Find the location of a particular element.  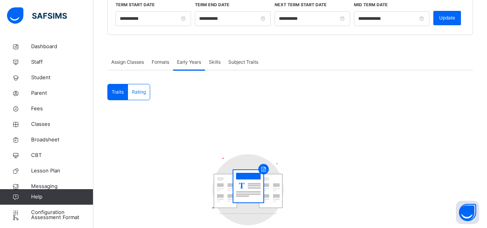

label: Term Start Date is located at coordinates (135, 5).